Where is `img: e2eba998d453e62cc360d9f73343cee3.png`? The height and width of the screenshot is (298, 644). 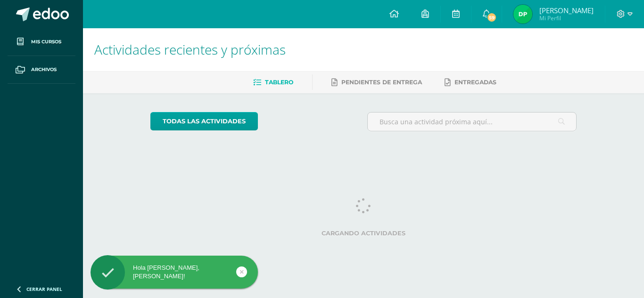 img: e2eba998d453e62cc360d9f73343cee3.png is located at coordinates (523, 14).